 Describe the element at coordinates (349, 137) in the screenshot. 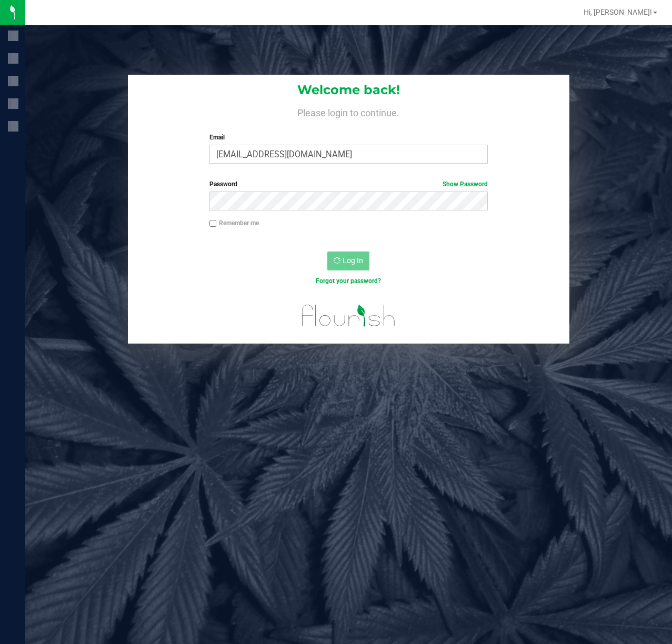

I see `label: Email` at that location.